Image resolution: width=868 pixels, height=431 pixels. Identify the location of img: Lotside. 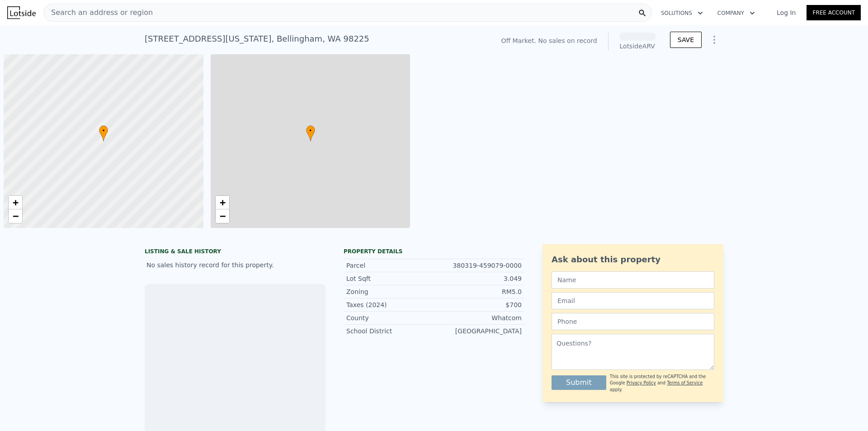
(22, 13).